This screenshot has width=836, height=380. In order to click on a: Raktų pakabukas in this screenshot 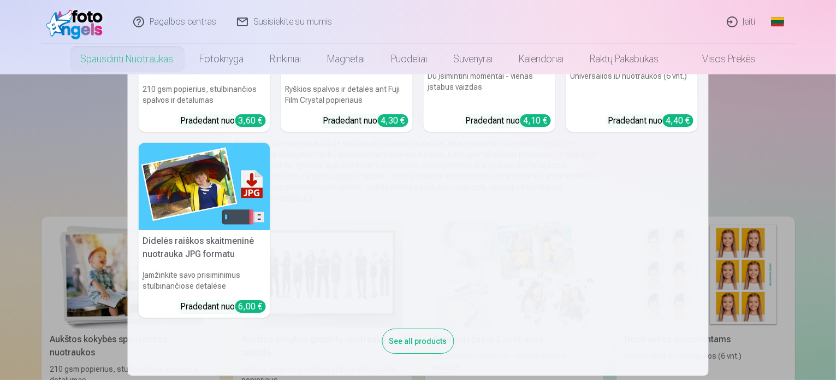, I will do `click(625, 59)`.